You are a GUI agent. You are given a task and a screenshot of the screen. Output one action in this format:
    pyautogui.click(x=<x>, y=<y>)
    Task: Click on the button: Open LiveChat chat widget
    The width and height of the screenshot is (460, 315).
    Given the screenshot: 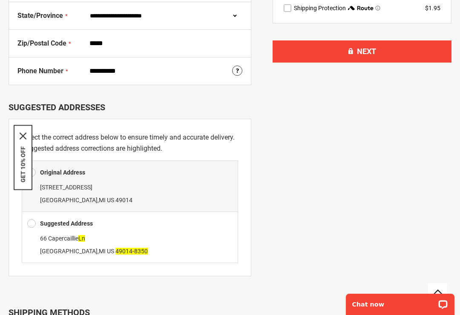 What is the action you would take?
    pyautogui.click(x=103, y=16)
    